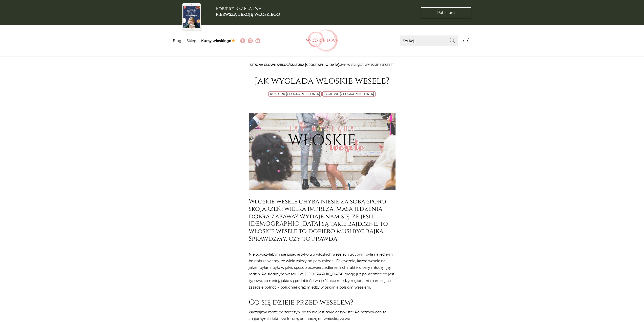  Describe the element at coordinates (446, 13) in the screenshot. I see `span: Pobieram` at that location.